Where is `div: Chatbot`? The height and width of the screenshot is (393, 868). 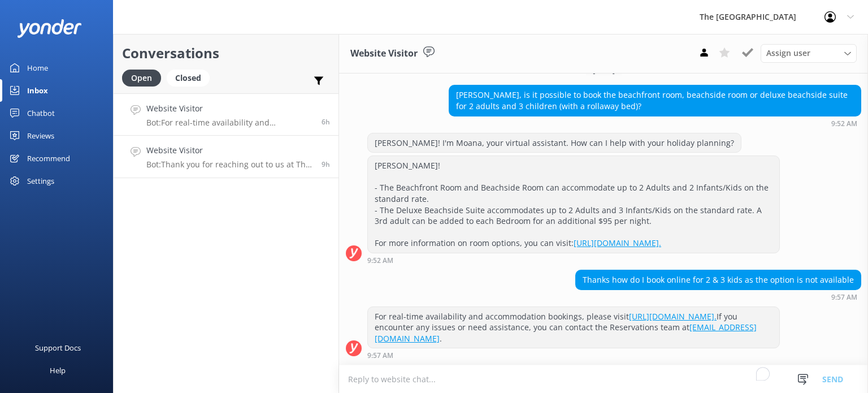
div: Chatbot is located at coordinates (40, 113).